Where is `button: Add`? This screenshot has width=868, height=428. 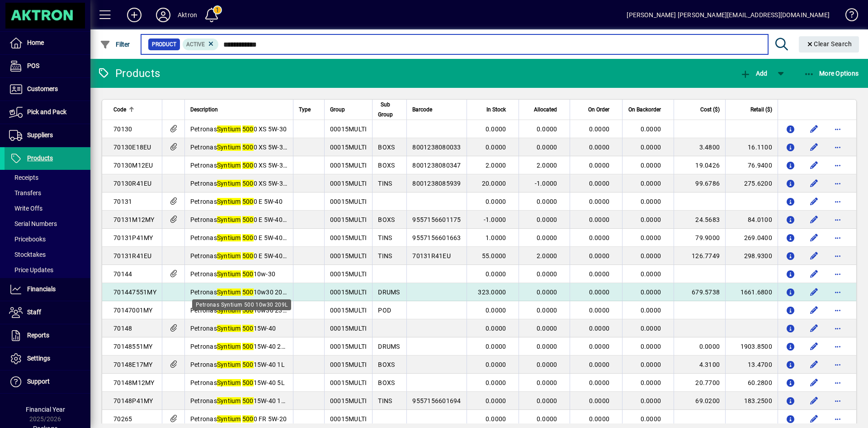 button: Add is located at coordinates (754, 73).